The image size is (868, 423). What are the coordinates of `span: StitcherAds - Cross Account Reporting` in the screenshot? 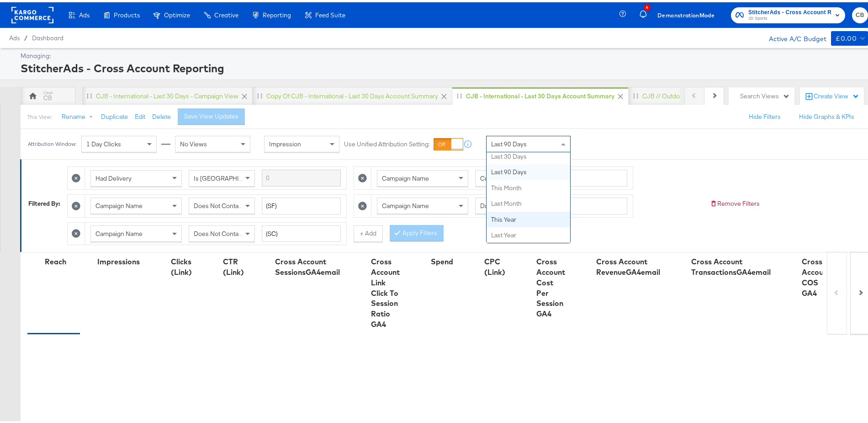 It's located at (790, 10).